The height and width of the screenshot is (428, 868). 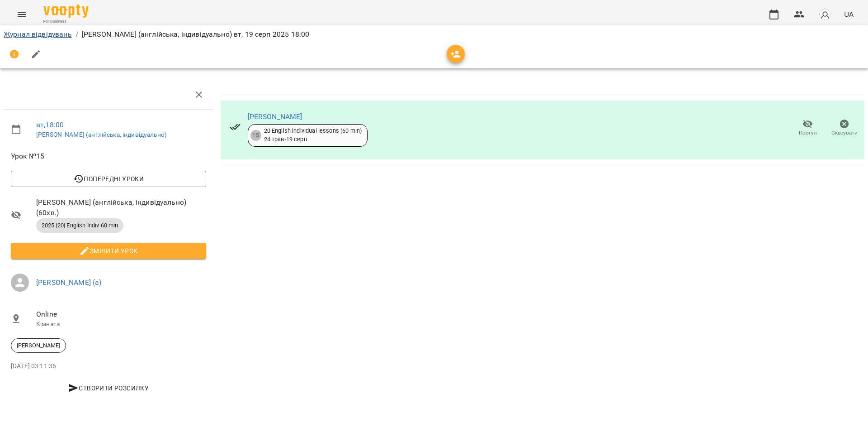 I want to click on span: Прогул, so click(x=808, y=133).